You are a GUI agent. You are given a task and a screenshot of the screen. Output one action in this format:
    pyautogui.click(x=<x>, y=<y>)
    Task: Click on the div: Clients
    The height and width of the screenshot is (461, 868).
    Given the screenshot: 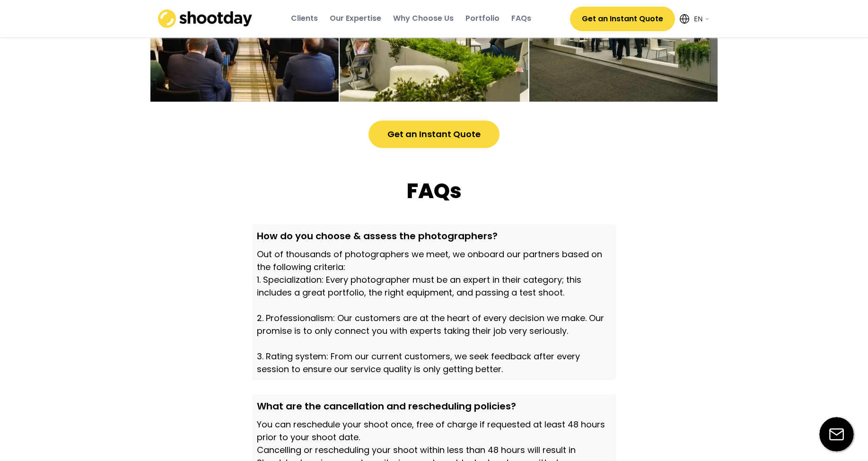 What is the action you would take?
    pyautogui.click(x=304, y=18)
    